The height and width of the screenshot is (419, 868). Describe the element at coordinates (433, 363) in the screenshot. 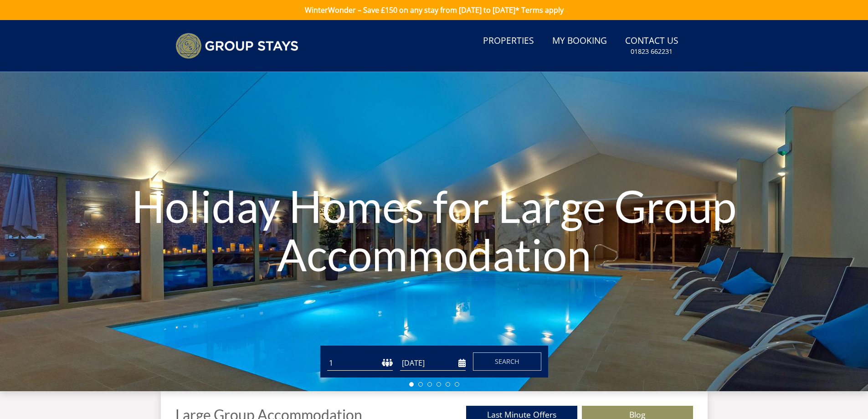

I see `input: Arrival Date` at that location.